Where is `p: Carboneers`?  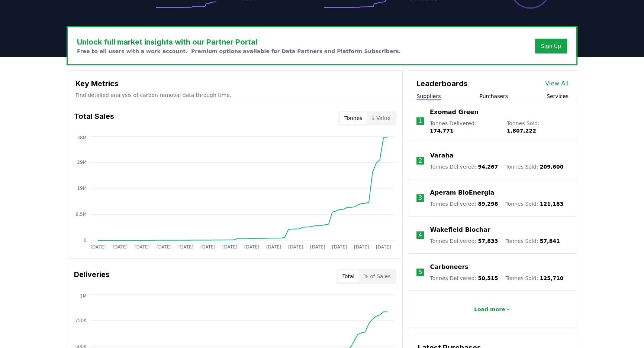
p: Carboneers is located at coordinates (448, 267).